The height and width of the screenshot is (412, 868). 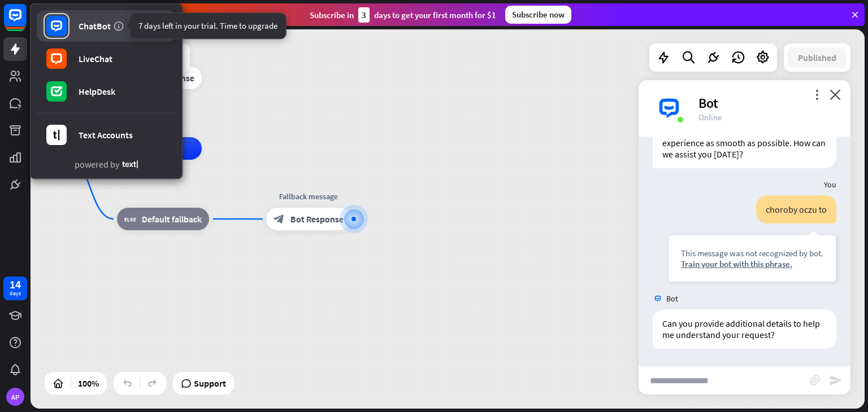 What do you see at coordinates (210, 383) in the screenshot?
I see `span: Support` at bounding box center [210, 383].